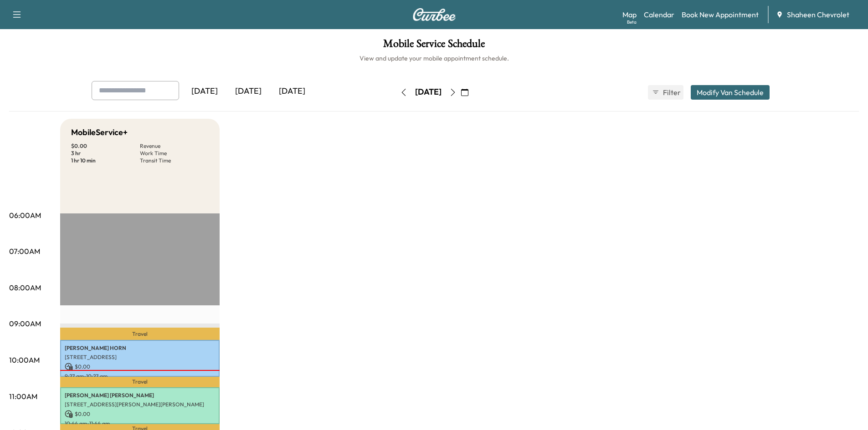 This screenshot has width=868, height=430. I want to click on button: Filter, so click(666, 92).